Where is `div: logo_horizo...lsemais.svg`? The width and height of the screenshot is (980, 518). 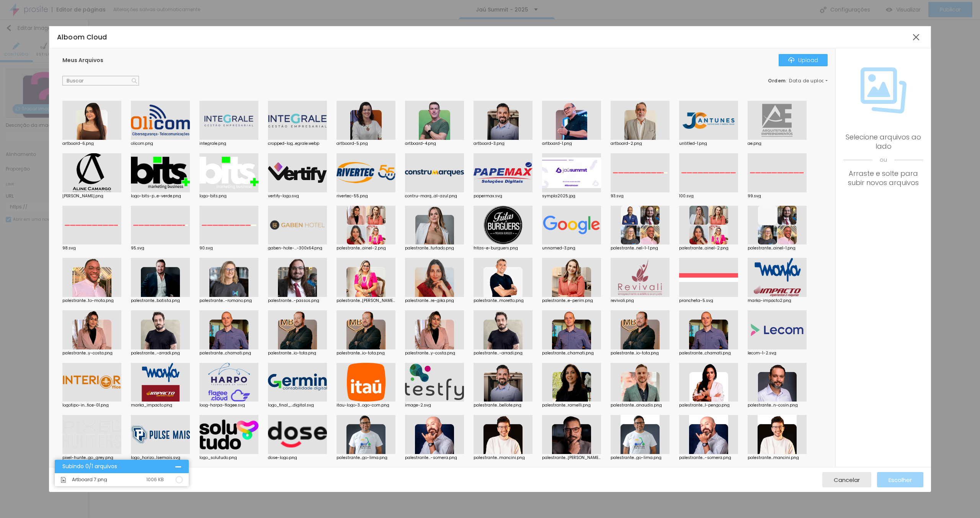
div: logo_horizo...lsemais.svg is located at coordinates (161, 457).